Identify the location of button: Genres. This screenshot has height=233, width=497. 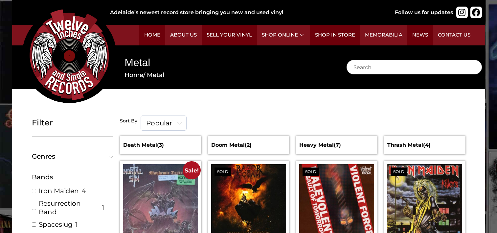
(73, 156).